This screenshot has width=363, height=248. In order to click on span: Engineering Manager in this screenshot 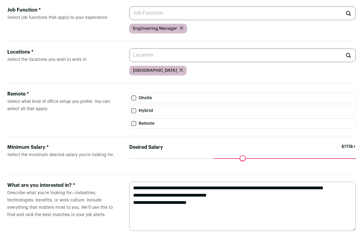, I will do `click(155, 29)`.